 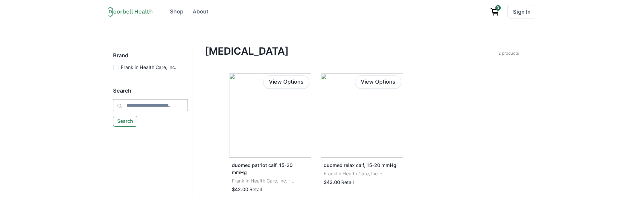 I want to click on p: Franklin Health Care, Inc., so click(x=148, y=68).